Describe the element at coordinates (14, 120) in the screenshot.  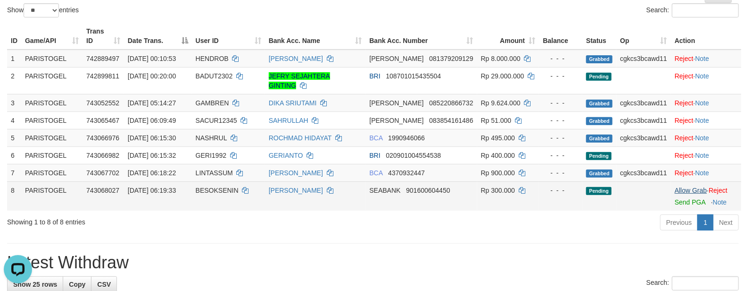
I see `td: 4` at that location.